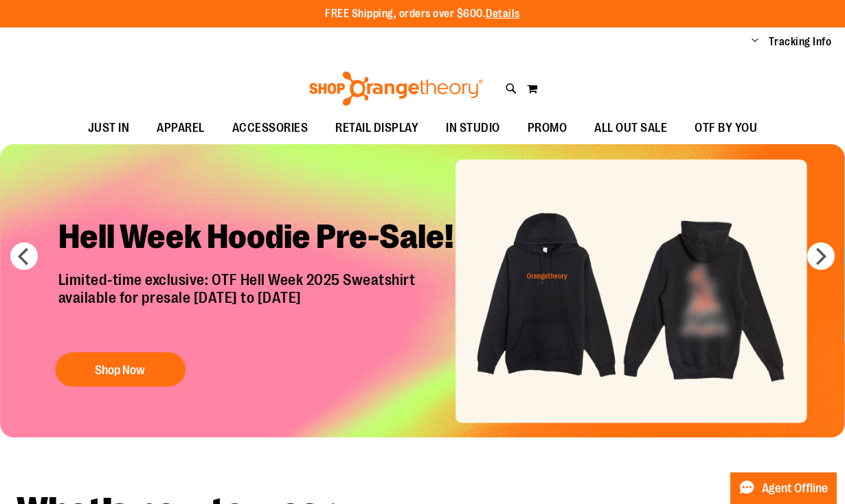 The height and width of the screenshot is (504, 845). What do you see at coordinates (725, 128) in the screenshot?
I see `span: OTF BY YOU` at bounding box center [725, 128].